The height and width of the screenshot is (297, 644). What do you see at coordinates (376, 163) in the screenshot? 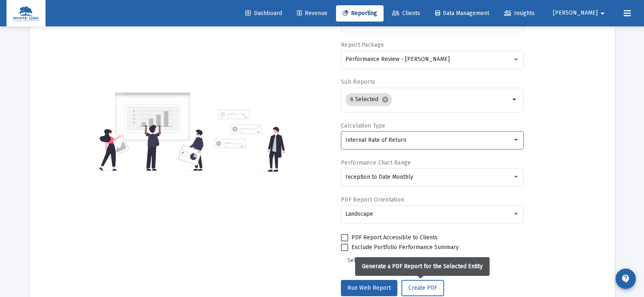
I see `label: Performance Chart Range` at bounding box center [376, 163].